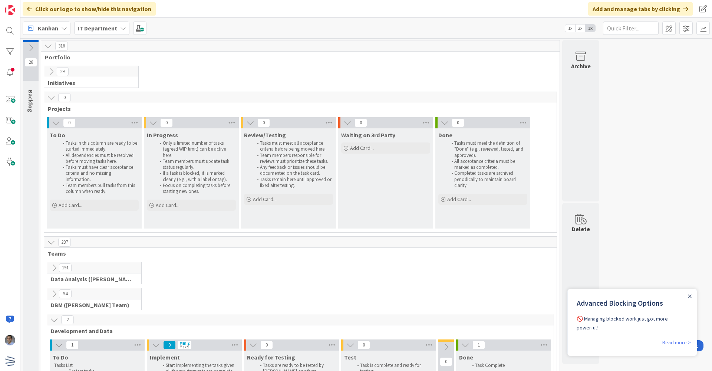  Describe the element at coordinates (581, 229) in the screenshot. I see `div: Delete` at that location.